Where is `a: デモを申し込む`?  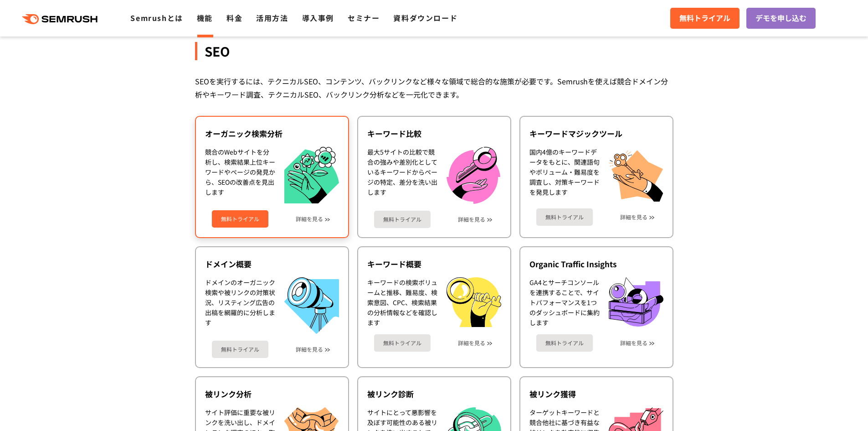
a: デモを申し込む is located at coordinates (782, 19).